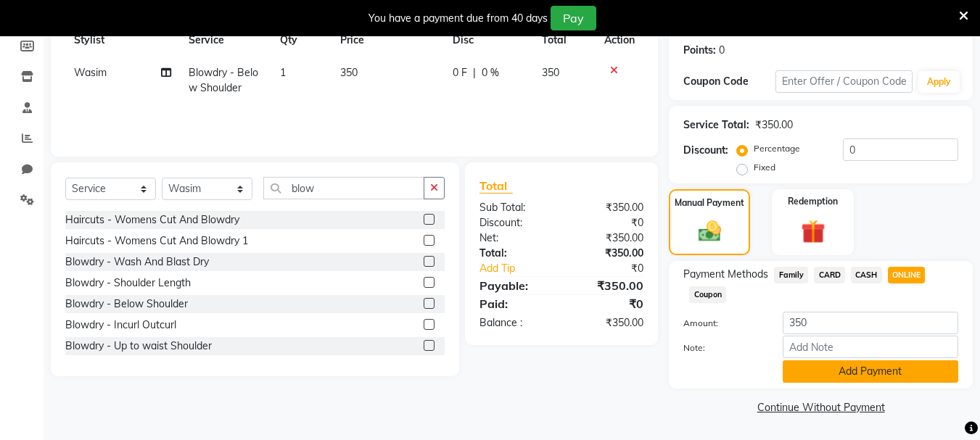 This screenshot has height=440, width=980. I want to click on div: Net:, so click(515, 238).